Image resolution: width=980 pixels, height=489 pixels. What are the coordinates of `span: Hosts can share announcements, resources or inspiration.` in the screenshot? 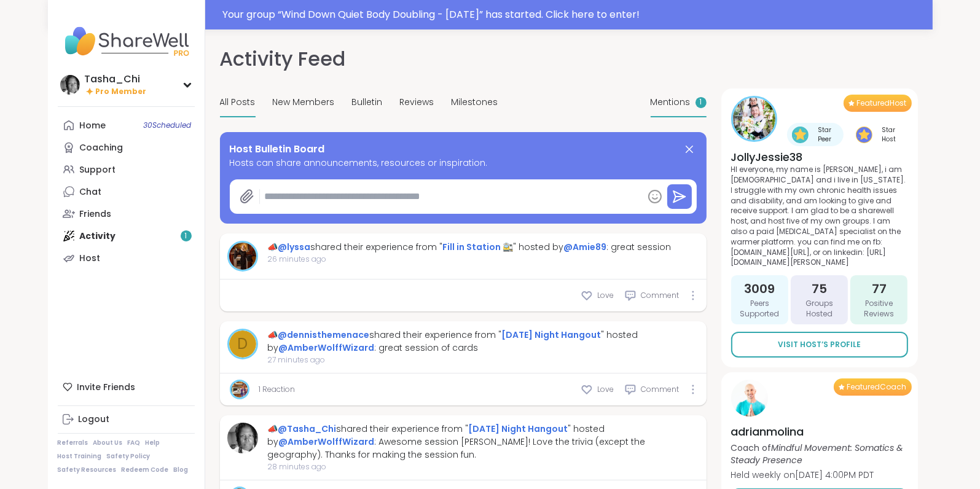 It's located at (464, 163).